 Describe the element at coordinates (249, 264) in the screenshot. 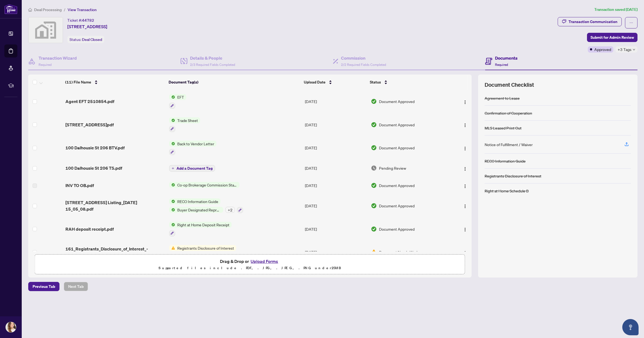

I see `span: Drag & Drop orUpload FormsSupported files include .PDF, .JPG, .JPEG, .PNG under25MB` at that location.